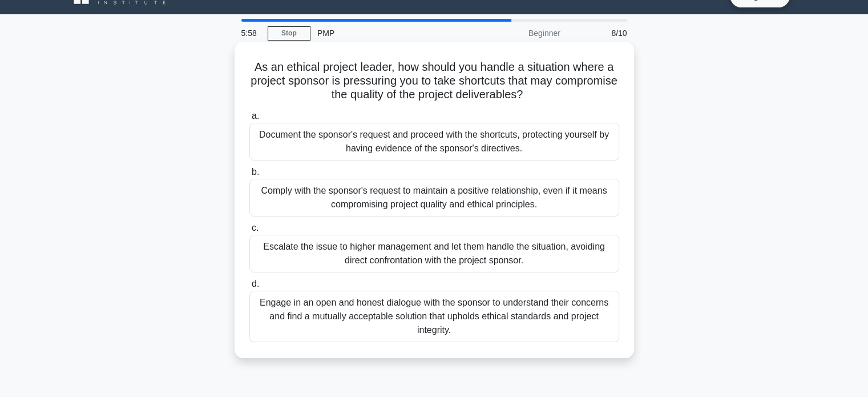 The image size is (868, 397). Describe the element at coordinates (255, 283) in the screenshot. I see `span: d.` at that location.